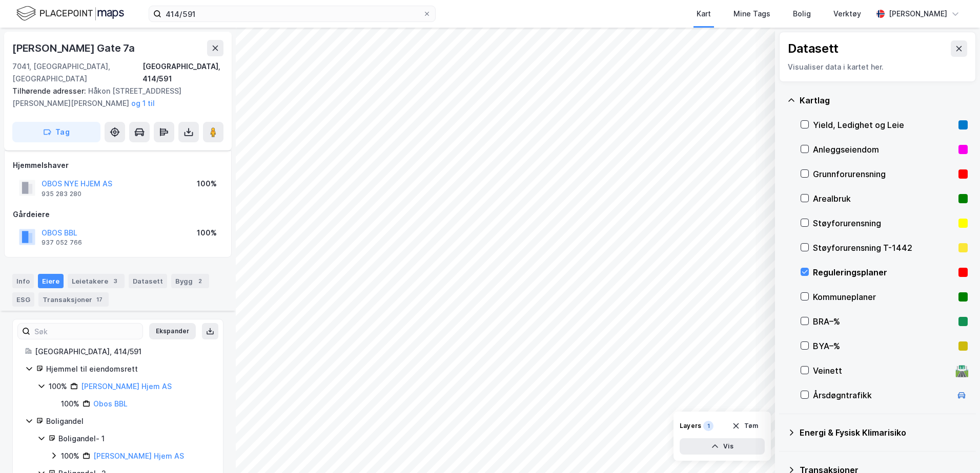 Image resolution: width=980 pixels, height=473 pixels. What do you see at coordinates (882, 371) in the screenshot?
I see `div: Veinett` at bounding box center [882, 371].